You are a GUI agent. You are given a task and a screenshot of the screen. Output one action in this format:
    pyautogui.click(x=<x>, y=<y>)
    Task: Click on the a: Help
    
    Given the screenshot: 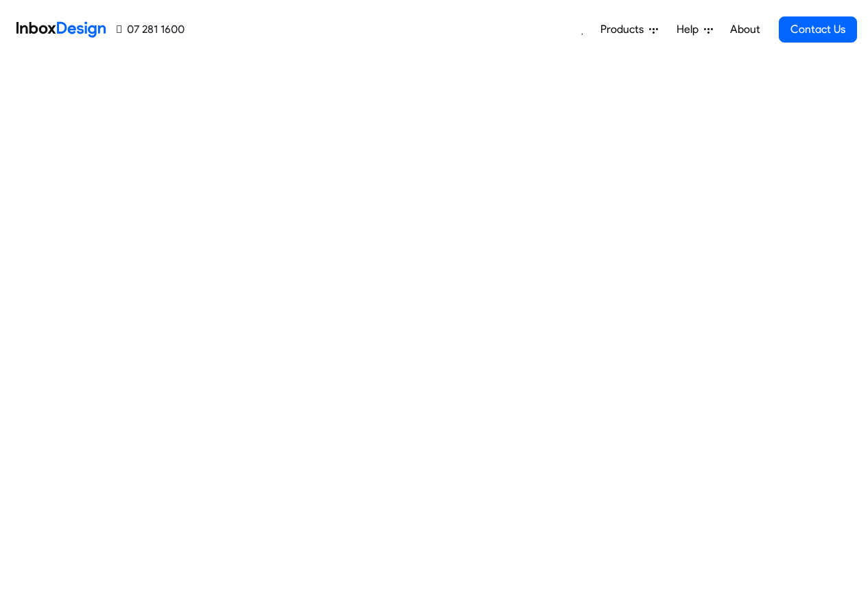 What is the action you would take?
    pyautogui.click(x=694, y=29)
    